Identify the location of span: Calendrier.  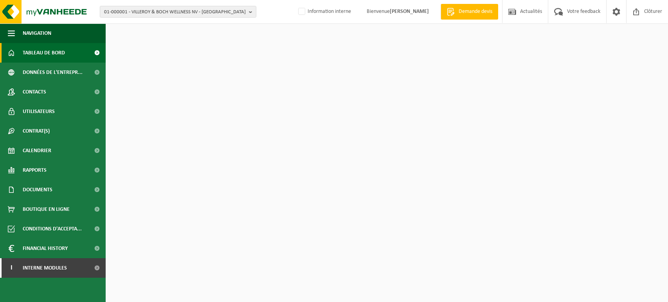
(37, 151).